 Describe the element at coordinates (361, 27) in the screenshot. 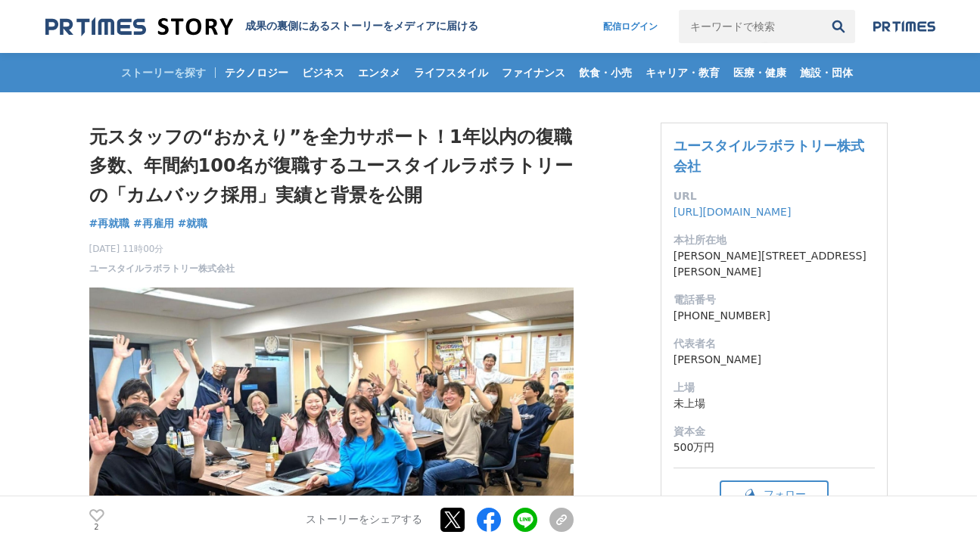

I see `h2: 成果の裏側にあるストーリーをメディアに届ける` at that location.